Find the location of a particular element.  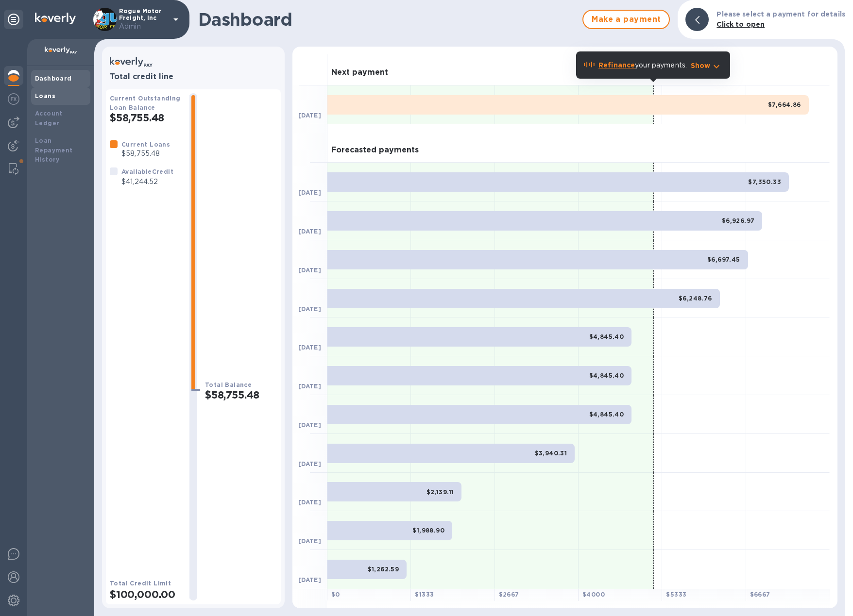

b: $ 2667 is located at coordinates (508, 594).